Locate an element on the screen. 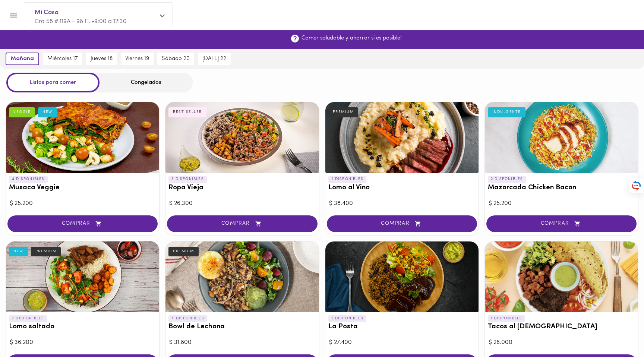 This screenshot has width=644, height=357. span: Cra 58 # 119A - 98 F... • 9:00 a 12:30 is located at coordinates (80, 22).